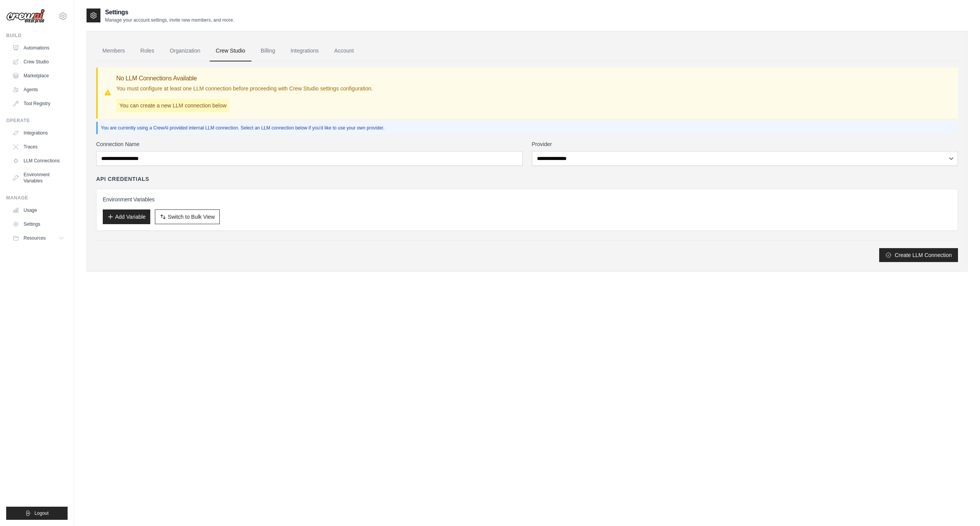 The height and width of the screenshot is (526, 980). Describe the element at coordinates (38, 48) in the screenshot. I see `a: Automations` at that location.